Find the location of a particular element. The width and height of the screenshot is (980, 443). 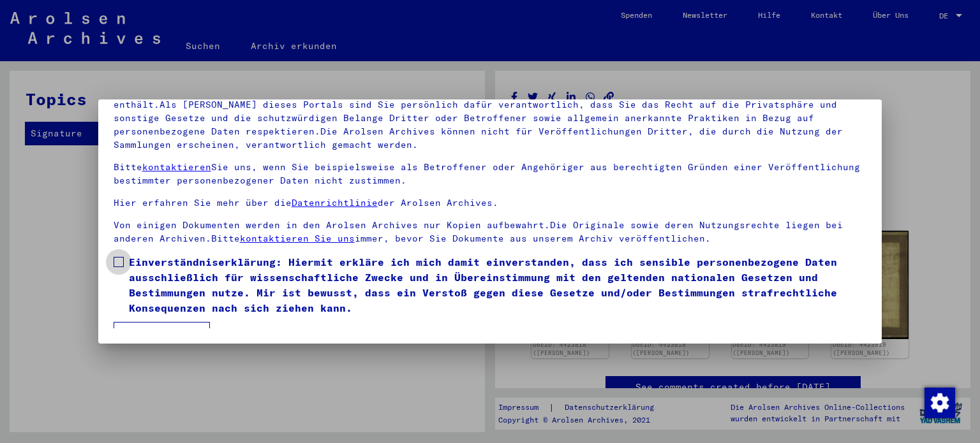

a: kontaktieren is located at coordinates (176, 167).